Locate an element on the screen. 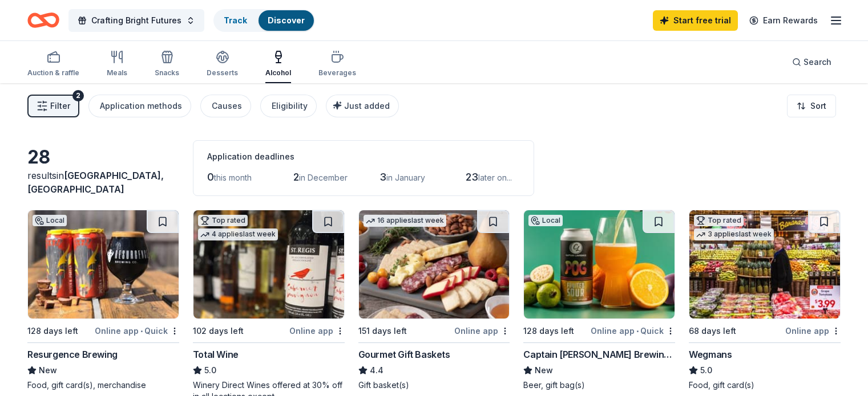 Image resolution: width=868 pixels, height=396 pixels. button: Sort is located at coordinates (811, 106).